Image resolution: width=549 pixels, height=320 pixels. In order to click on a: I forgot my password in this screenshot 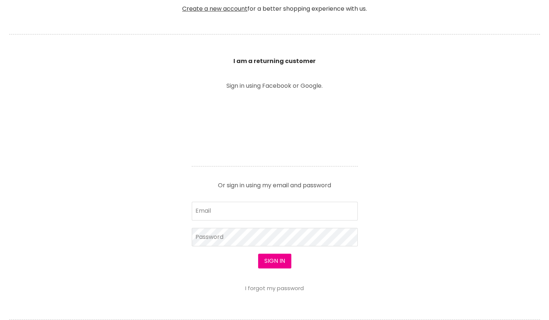, I will do `click(274, 288)`.